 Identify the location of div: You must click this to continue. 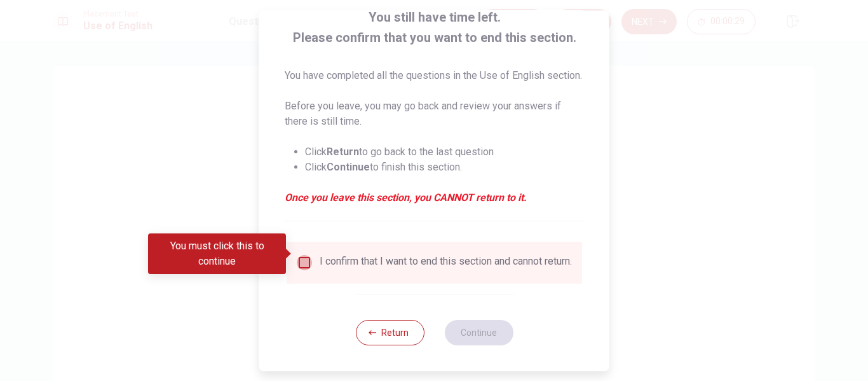
(217, 253).